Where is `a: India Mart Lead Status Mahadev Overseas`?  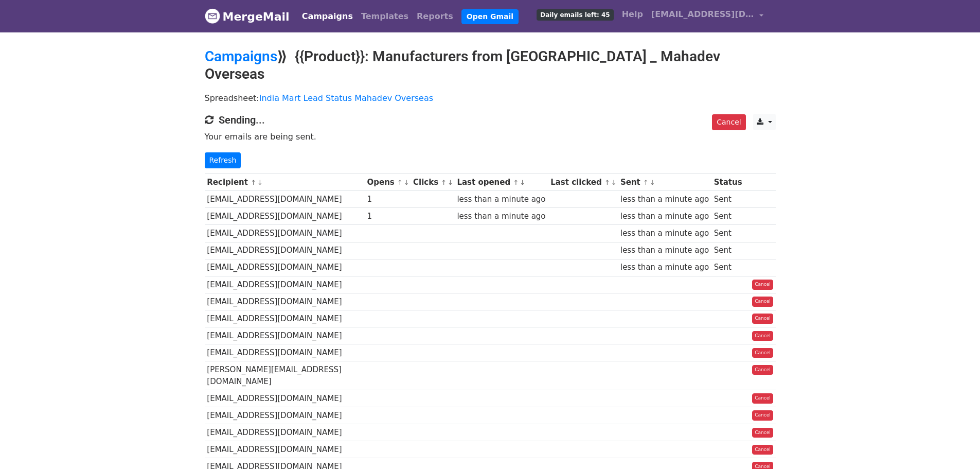 a: India Mart Lead Status Mahadev Overseas is located at coordinates (346, 98).